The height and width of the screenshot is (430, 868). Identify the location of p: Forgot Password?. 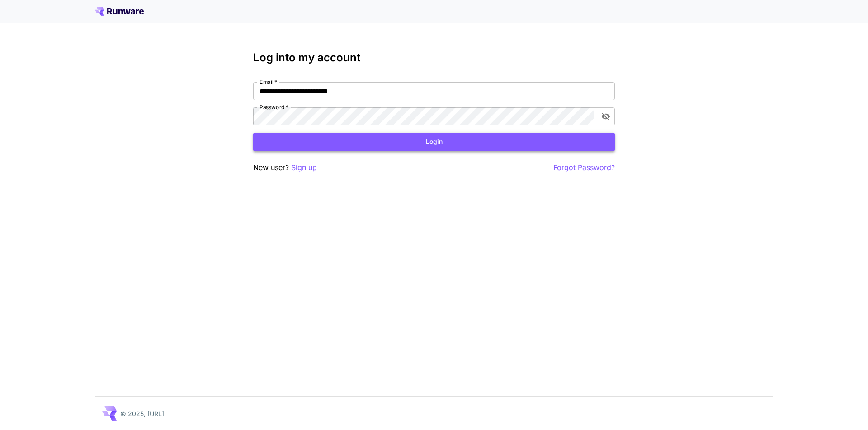
(584, 167).